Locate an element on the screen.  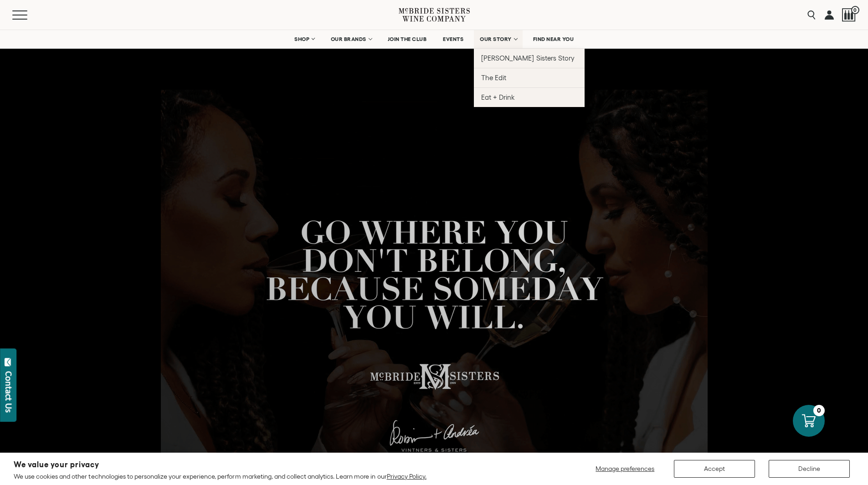
span: OUR STORY is located at coordinates (496, 39).